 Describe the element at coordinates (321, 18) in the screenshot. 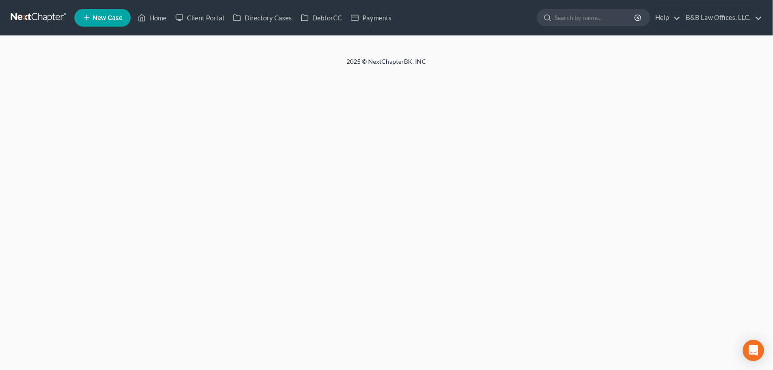

I see `a: DebtorCC` at that location.